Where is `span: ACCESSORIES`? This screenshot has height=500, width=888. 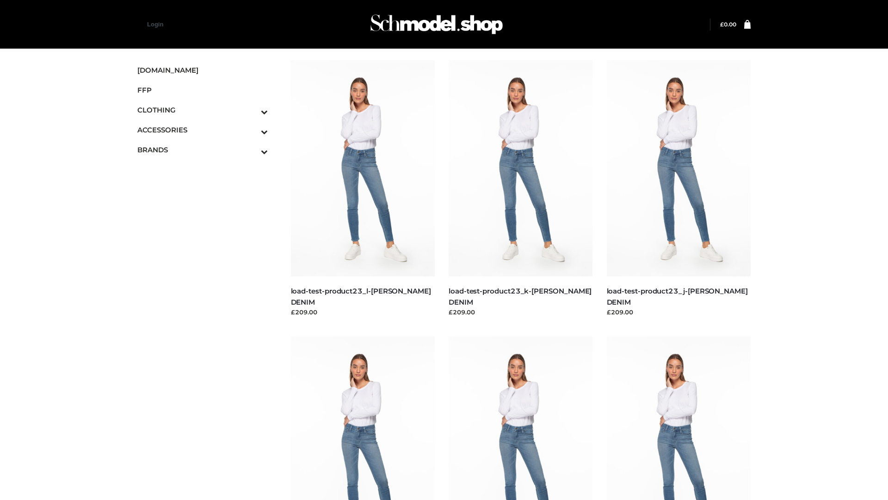
span: ACCESSORIES is located at coordinates (203, 130).